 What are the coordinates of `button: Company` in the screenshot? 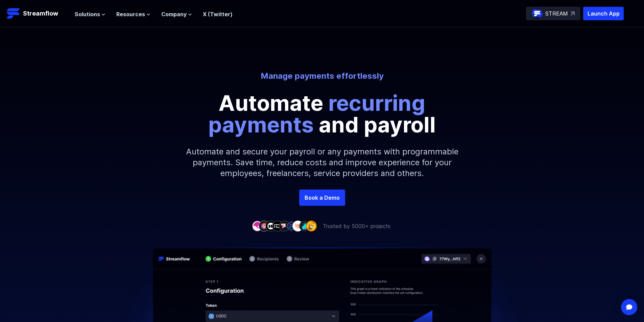 It's located at (177, 14).